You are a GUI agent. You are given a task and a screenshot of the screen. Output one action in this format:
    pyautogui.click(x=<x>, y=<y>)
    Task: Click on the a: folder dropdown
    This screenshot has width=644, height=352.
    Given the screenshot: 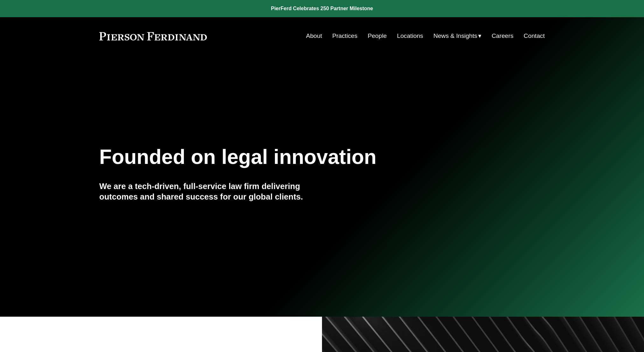 What is the action you would take?
    pyautogui.click(x=457, y=36)
    